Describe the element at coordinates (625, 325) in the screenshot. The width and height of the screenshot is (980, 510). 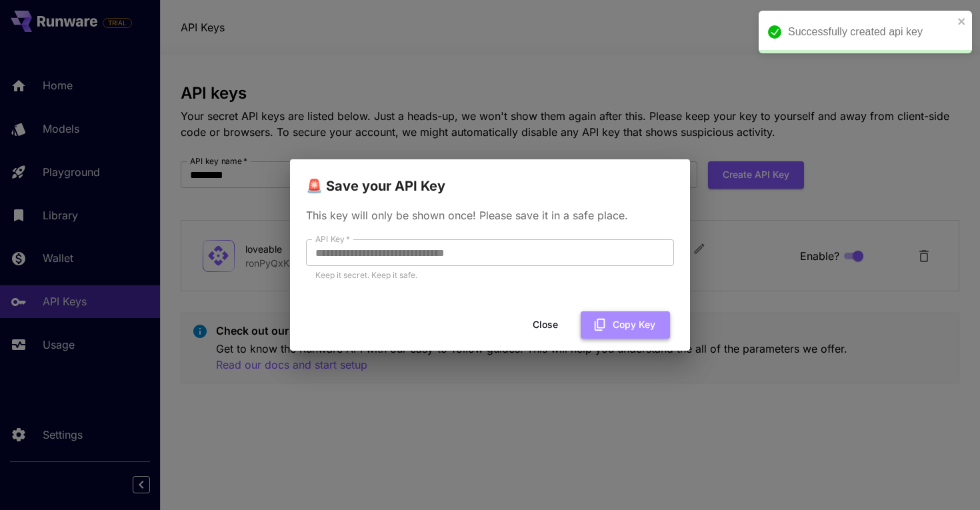
I see `button: Copy Key` at that location.